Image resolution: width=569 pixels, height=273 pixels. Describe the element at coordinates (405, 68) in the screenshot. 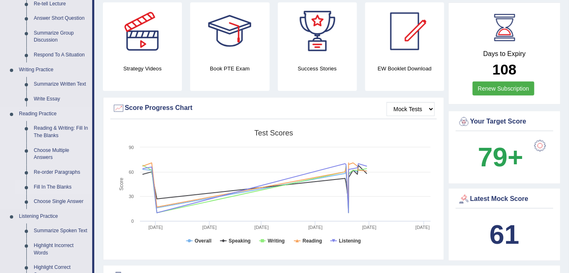

I see `h4: EW Booklet Download` at that location.